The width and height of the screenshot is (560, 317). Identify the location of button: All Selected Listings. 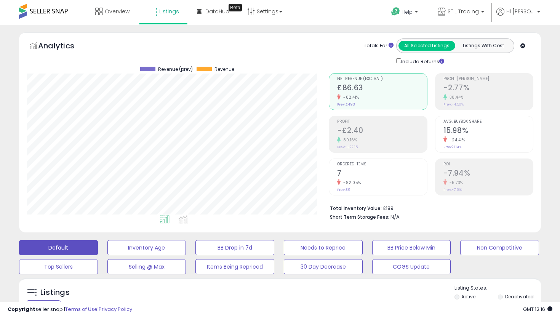
(427, 46).